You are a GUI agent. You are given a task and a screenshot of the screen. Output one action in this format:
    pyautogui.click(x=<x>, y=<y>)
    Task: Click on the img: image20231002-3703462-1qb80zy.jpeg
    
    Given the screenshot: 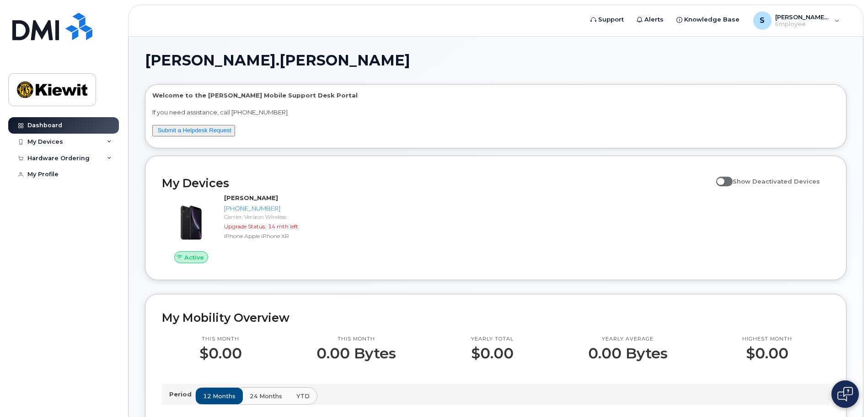 What is the action you would take?
    pyautogui.click(x=191, y=220)
    